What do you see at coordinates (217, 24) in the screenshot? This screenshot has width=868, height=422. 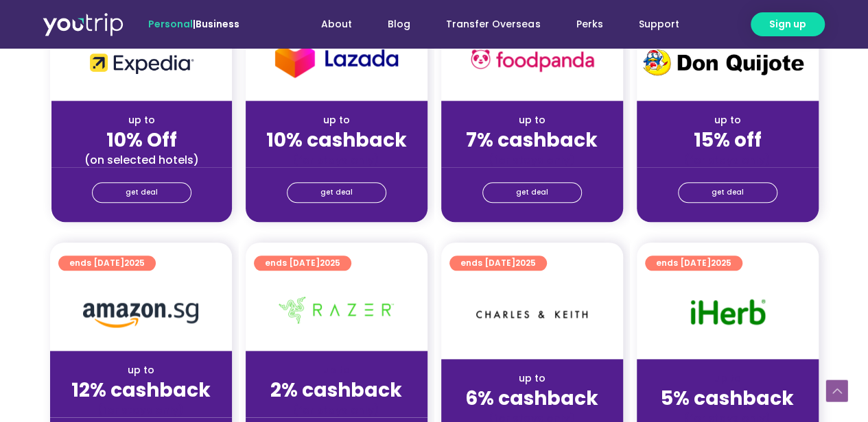 I see `a: Business` at bounding box center [217, 24].